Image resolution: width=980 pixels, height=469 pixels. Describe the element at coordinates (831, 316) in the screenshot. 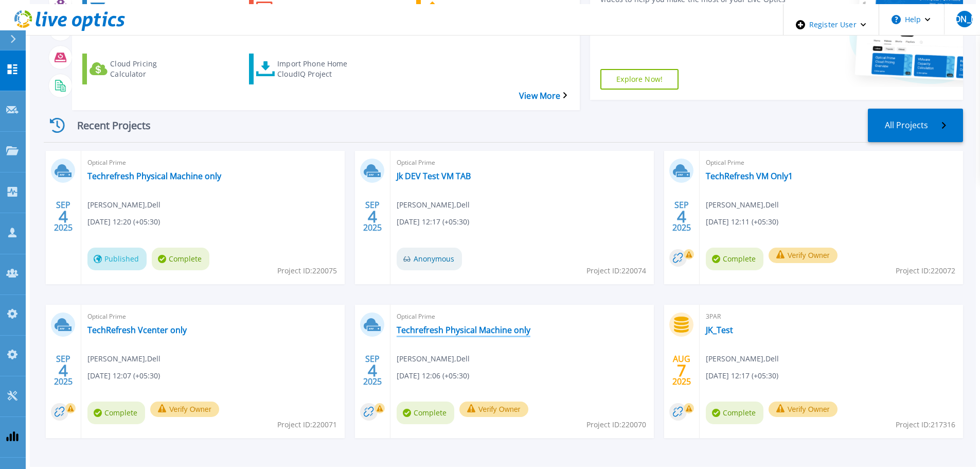

I see `span: 3PAR` at that location.